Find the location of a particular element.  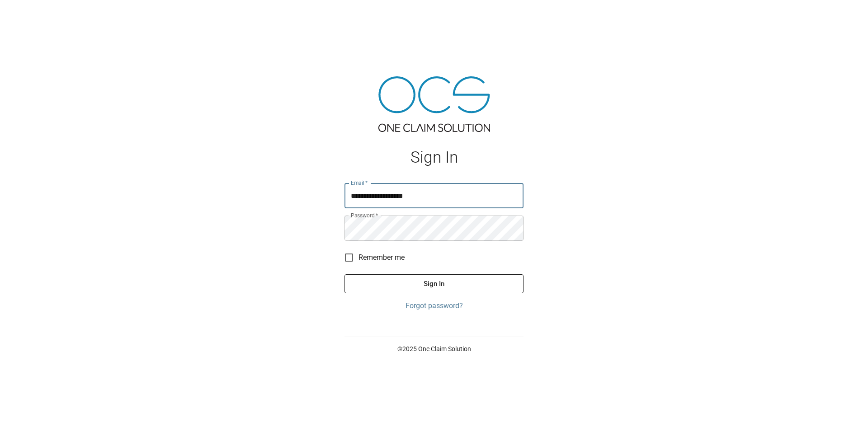

p: © 2025 One Claim Solution is located at coordinates (434, 349).